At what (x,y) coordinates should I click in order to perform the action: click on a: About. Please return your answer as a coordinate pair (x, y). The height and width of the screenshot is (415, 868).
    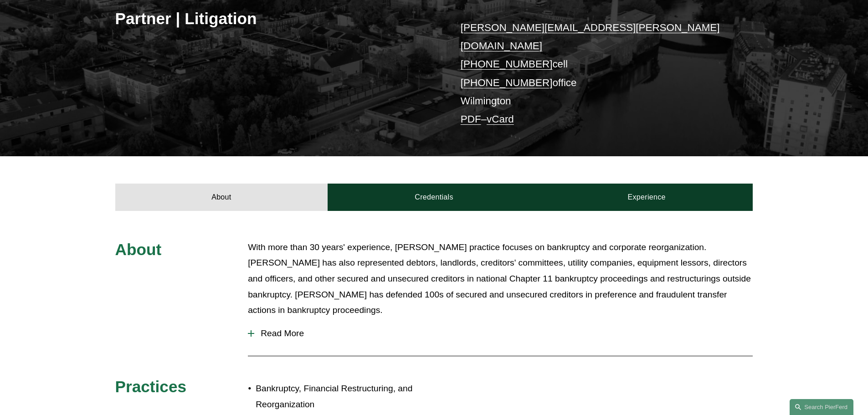
    Looking at the image, I should click on (222, 197).